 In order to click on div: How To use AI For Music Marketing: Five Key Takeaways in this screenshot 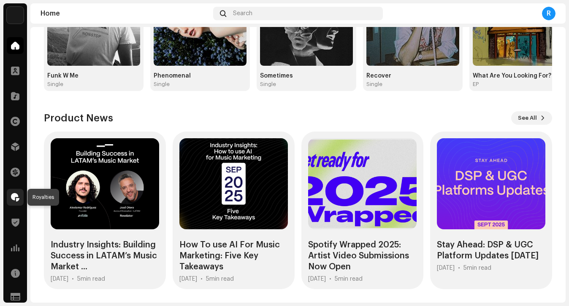, I will do `click(233, 256)`.